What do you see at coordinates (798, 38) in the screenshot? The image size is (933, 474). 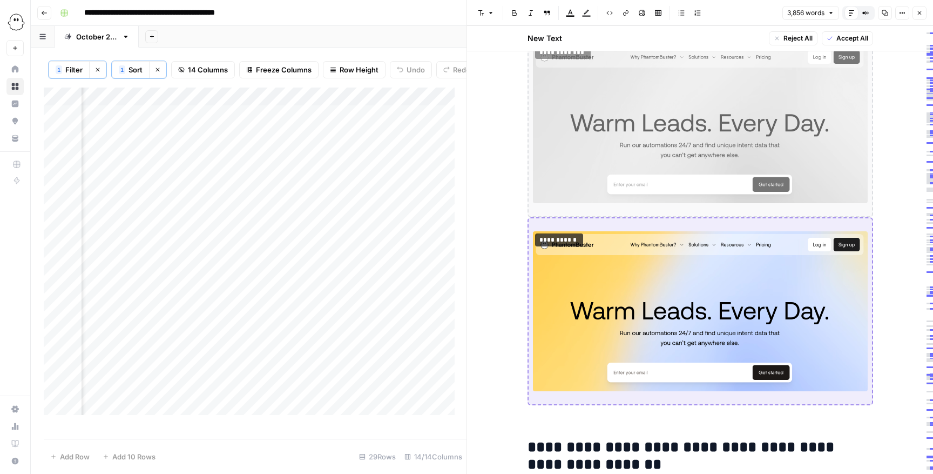 I see `span: Reject All` at bounding box center [798, 38].